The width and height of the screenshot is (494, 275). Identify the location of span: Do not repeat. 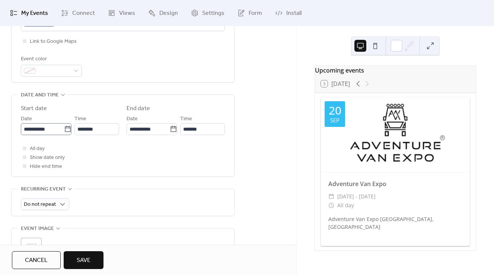
(40, 204).